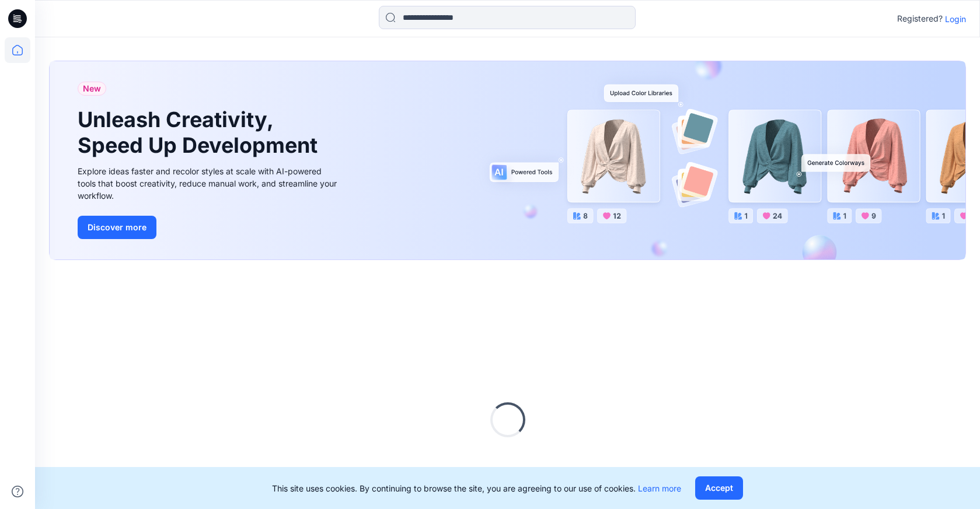  Describe the element at coordinates (477, 488) in the screenshot. I see `p: This site uses cookies. By continuing to browse the site, you are agreeing to our use of cookies.` at that location.